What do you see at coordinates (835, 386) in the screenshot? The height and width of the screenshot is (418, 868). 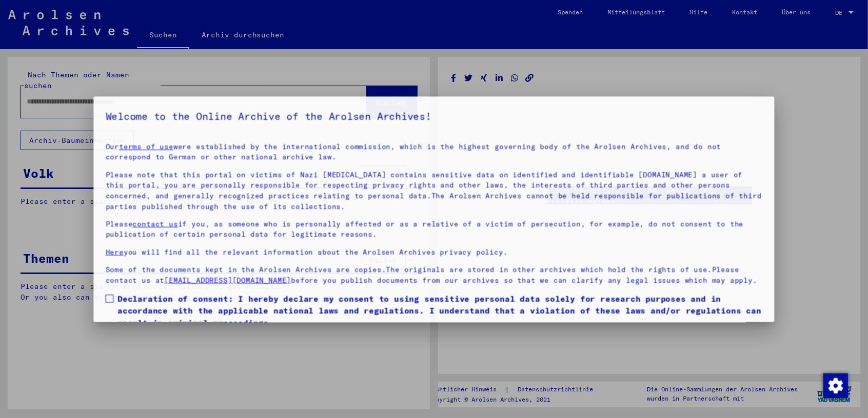 I see `img: Einwilligung ändern` at bounding box center [835, 386].